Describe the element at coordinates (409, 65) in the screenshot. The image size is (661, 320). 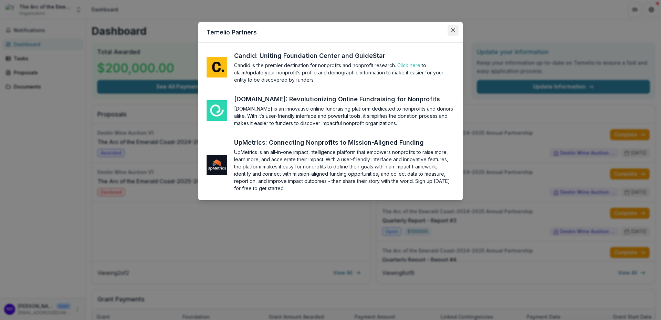
I see `a: Click here` at that location.